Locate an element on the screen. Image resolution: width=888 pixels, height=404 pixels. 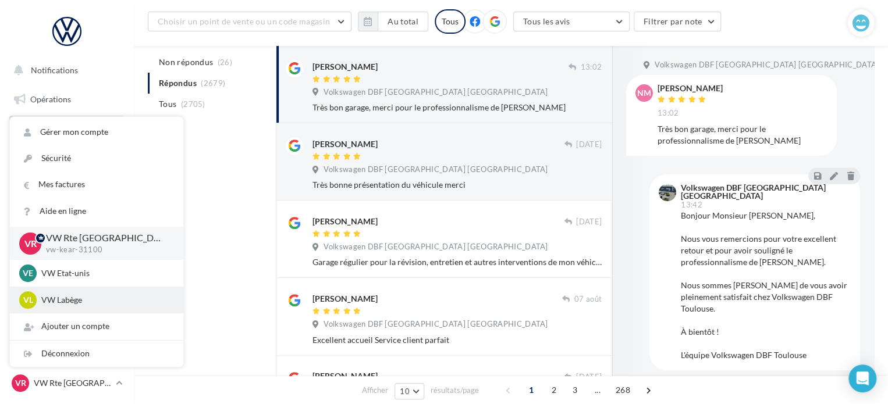
span: Tous les avis is located at coordinates (546, 21).